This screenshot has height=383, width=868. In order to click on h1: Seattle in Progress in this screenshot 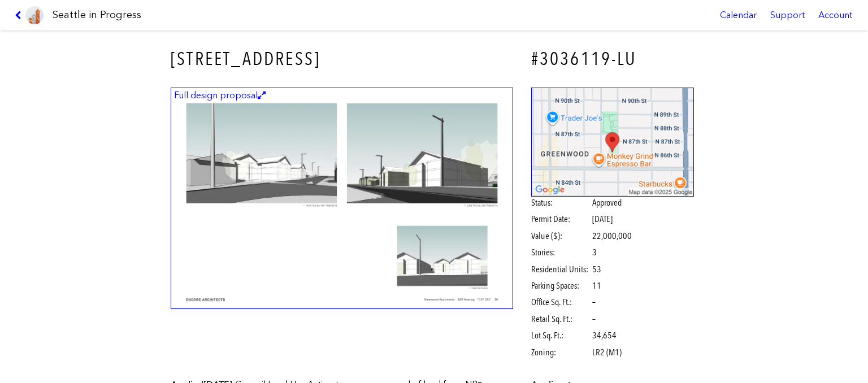, I will do `click(97, 15)`.